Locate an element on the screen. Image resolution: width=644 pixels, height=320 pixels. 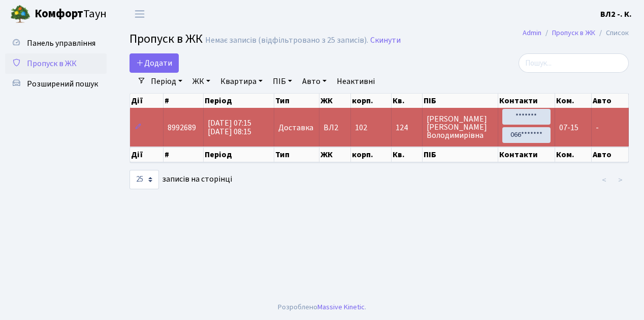
span: 8992689 is located at coordinates (182, 128).